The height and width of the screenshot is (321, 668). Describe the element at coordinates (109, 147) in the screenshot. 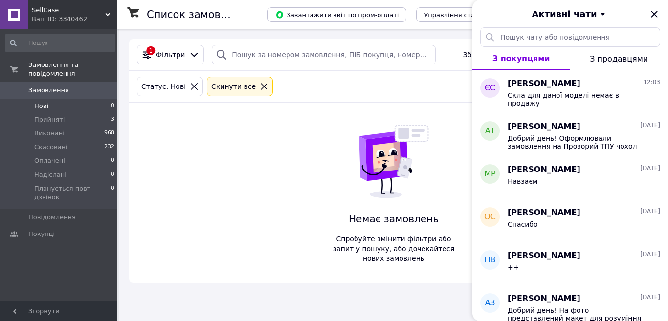

I see `span: 232` at that location.